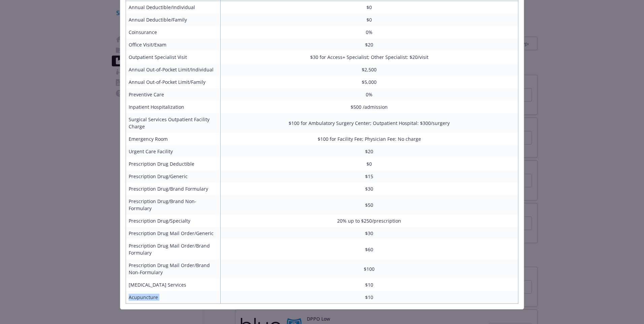 Image resolution: width=644 pixels, height=324 pixels. What do you see at coordinates (369, 106) in the screenshot?
I see `td: $500 /admission` at bounding box center [369, 106].